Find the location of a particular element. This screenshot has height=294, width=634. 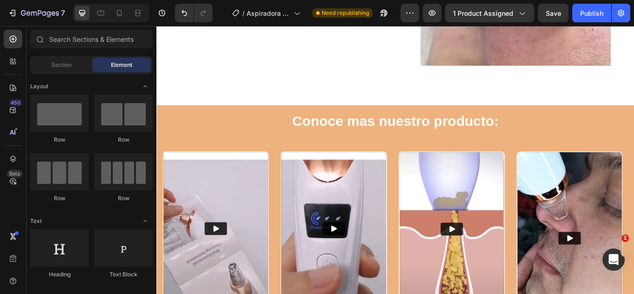

span: Need republishing is located at coordinates (346, 13).